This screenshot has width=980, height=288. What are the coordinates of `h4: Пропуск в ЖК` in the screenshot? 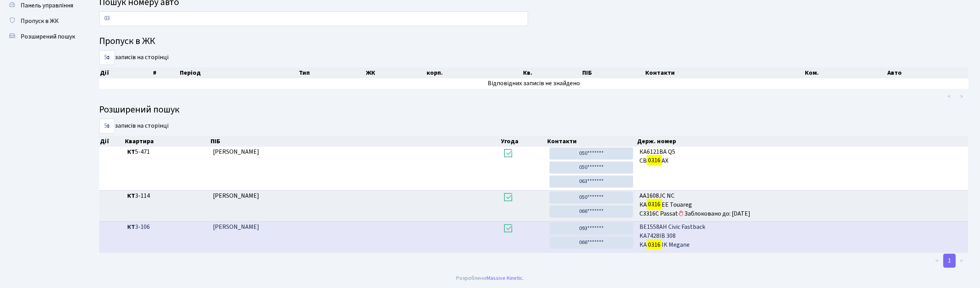 It's located at (534, 41).